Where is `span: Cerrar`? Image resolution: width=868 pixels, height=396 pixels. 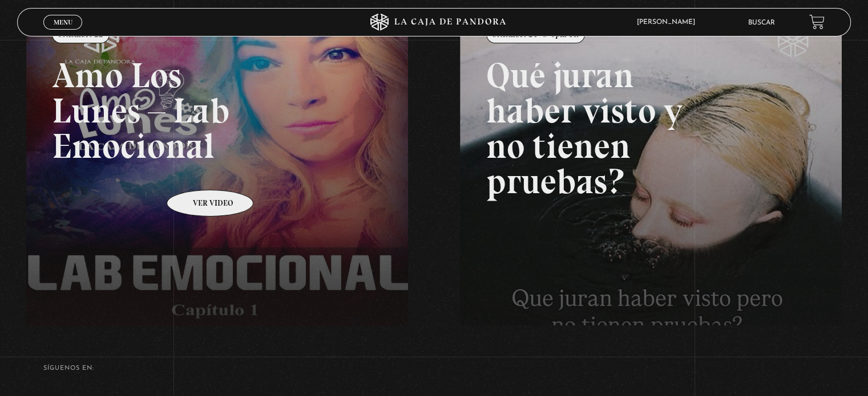
span: Cerrar is located at coordinates (63, 32).